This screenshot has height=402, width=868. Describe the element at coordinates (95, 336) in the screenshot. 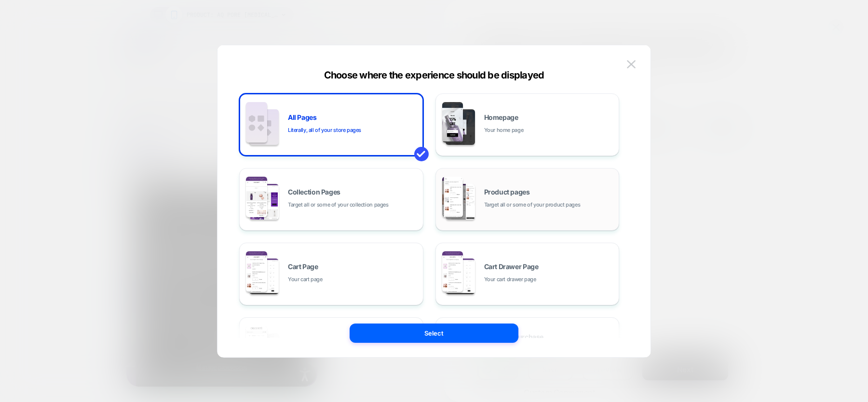

I see `button: Manage preferences` at that location.